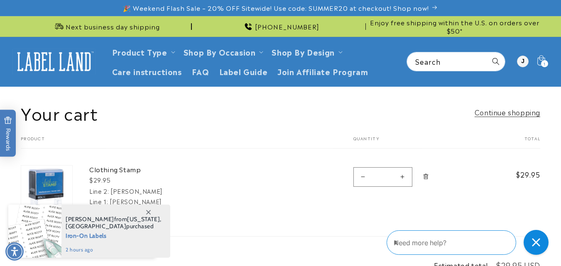 This screenshot has height=266, width=561. Describe the element at coordinates (46, 184) in the screenshot. I see `a: cart` at that location.